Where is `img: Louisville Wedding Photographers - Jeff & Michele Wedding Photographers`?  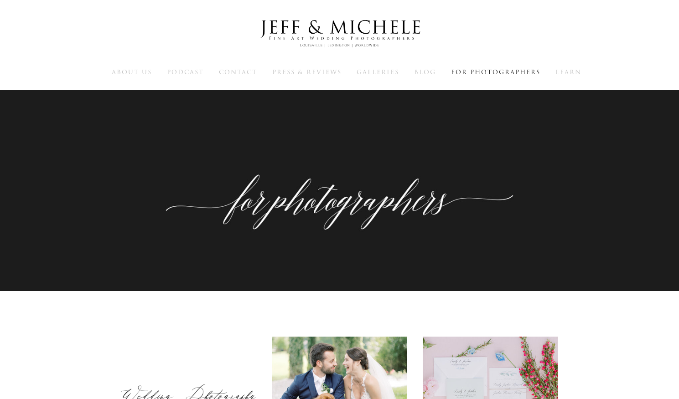
img: Louisville Wedding Photographers - Jeff & Michele Wedding Photographers is located at coordinates (340, 34).